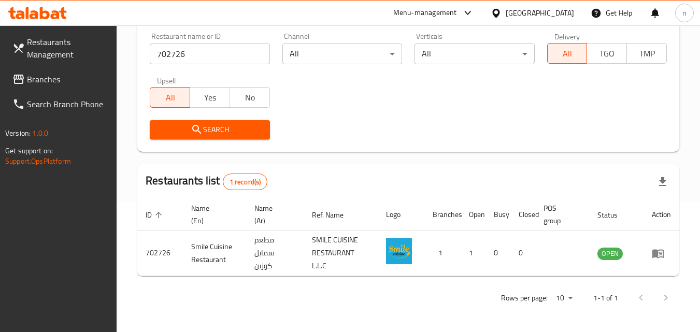 Image resolution: width=700 pixels, height=332 pixels. What do you see at coordinates (210, 97) in the screenshot?
I see `span: Yes` at bounding box center [210, 97].